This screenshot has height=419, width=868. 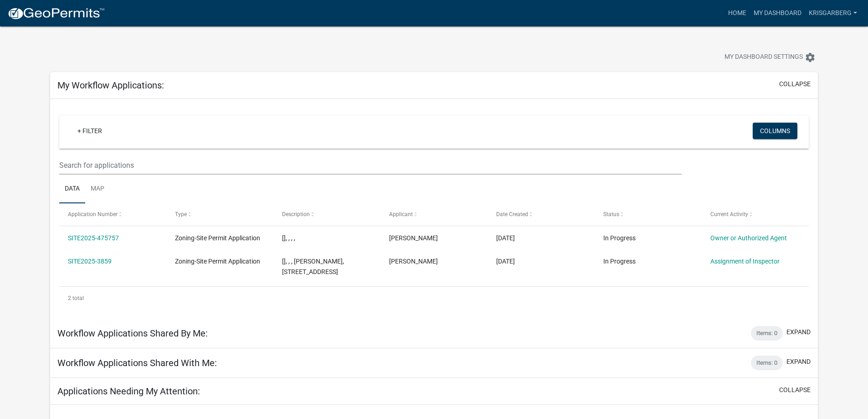 I want to click on h5: Workflow Applications Shared With Me:, so click(x=137, y=363).